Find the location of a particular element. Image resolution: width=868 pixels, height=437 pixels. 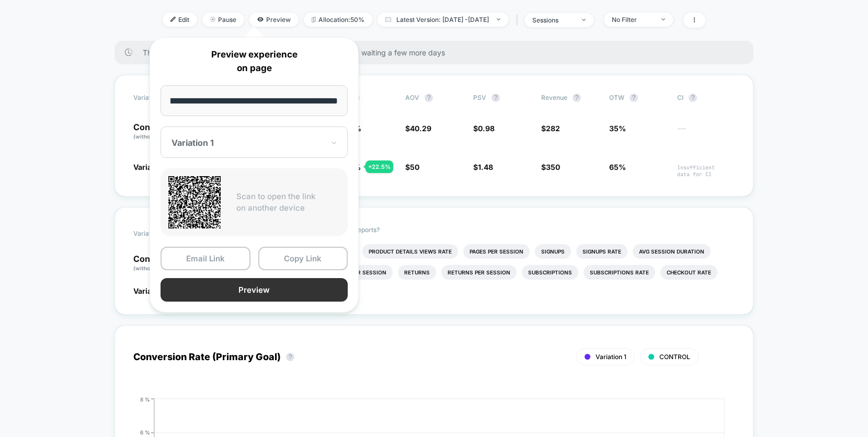

div: No Filter is located at coordinates (633, 19).